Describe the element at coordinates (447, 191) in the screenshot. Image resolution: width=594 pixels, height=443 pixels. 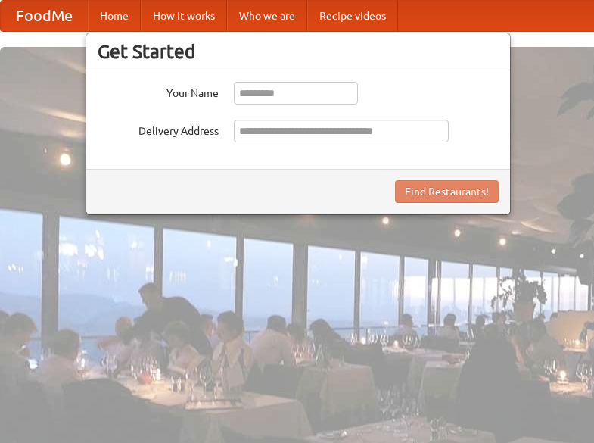
I see `button: Find Restaurants!` at that location.